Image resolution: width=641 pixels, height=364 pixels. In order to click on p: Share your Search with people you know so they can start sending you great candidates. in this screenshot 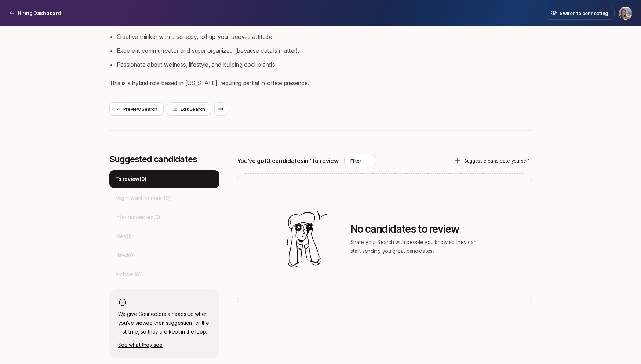, I will do `click(416, 247)`.